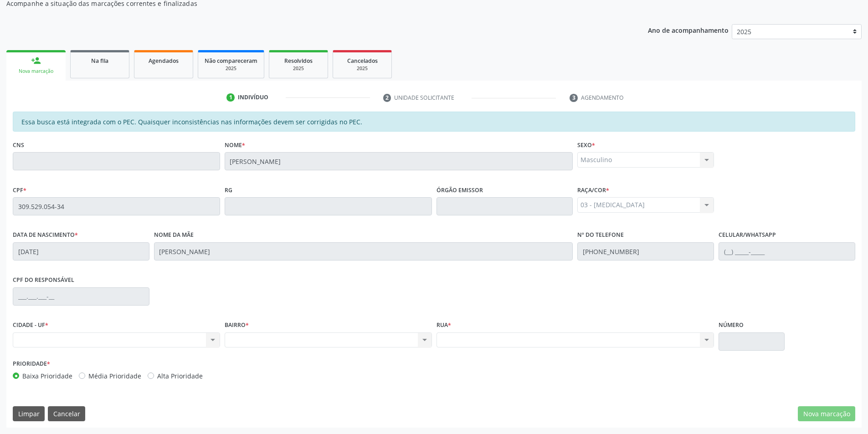  I want to click on label: Nº do Telefone, so click(601, 235).